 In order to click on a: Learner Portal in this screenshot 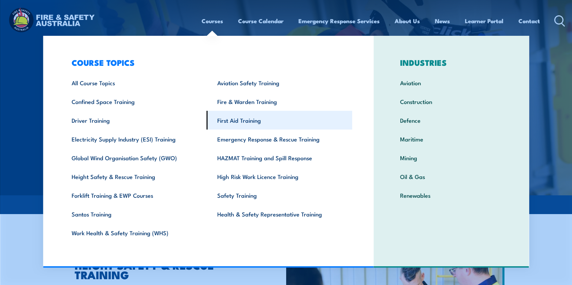, I will do `click(484, 21)`.